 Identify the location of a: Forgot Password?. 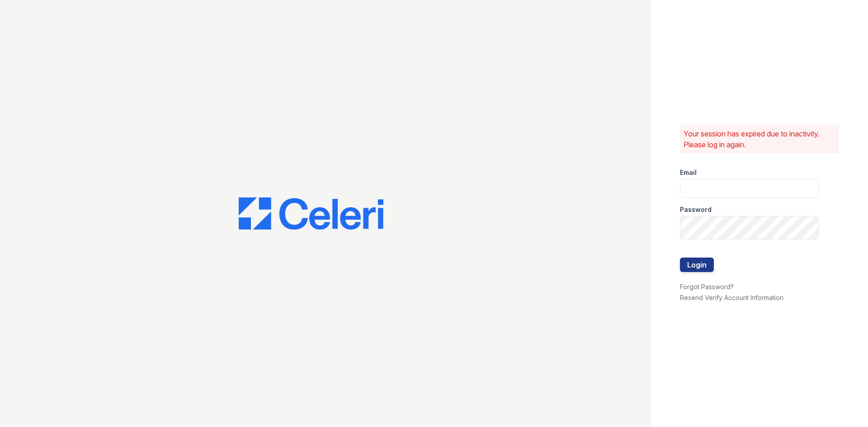
(706, 286).